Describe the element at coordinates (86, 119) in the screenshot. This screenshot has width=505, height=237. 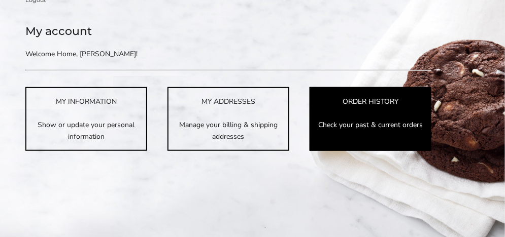
I see `a: MY INFORMATION Show or update your personal information` at that location.